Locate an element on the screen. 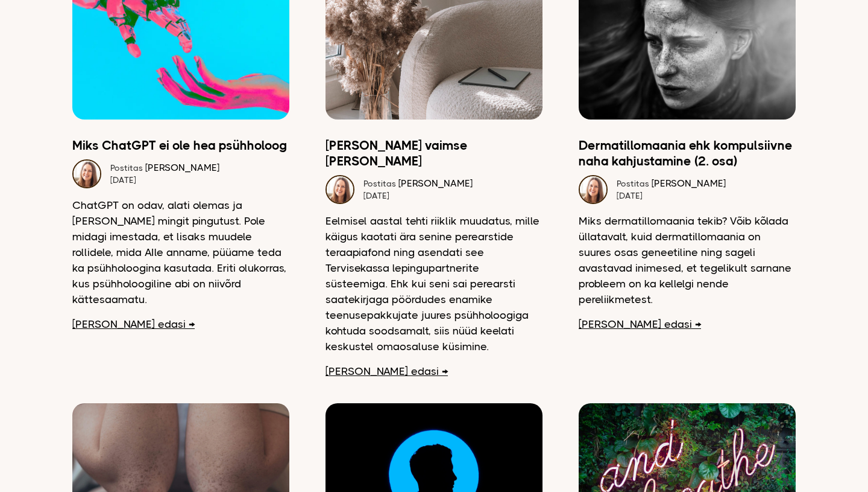 Image resolution: width=868 pixels, height=492 pixels. a: Dermatillomaania ehk kompulsiivne naha kahjustamine (2. osa) is located at coordinates (687, 153).